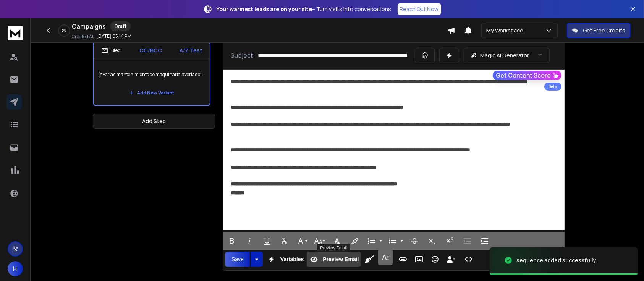 This screenshot has width=644, height=281. What do you see at coordinates (15, 33) in the screenshot?
I see `img: logo` at bounding box center [15, 33].